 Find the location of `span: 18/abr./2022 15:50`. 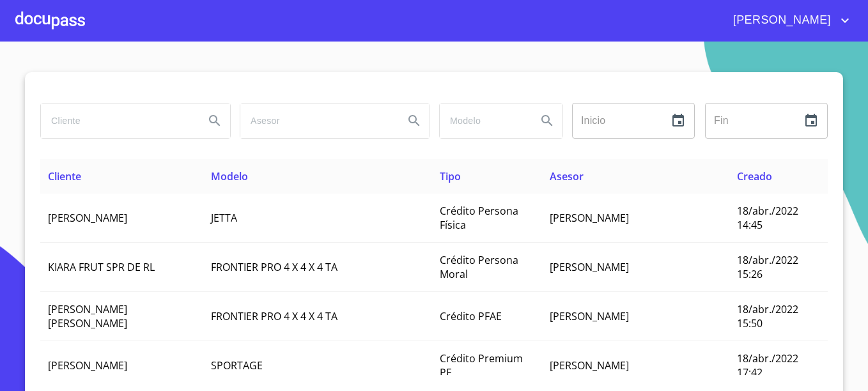

span: 18/abr./2022 15:50 is located at coordinates (768, 317).